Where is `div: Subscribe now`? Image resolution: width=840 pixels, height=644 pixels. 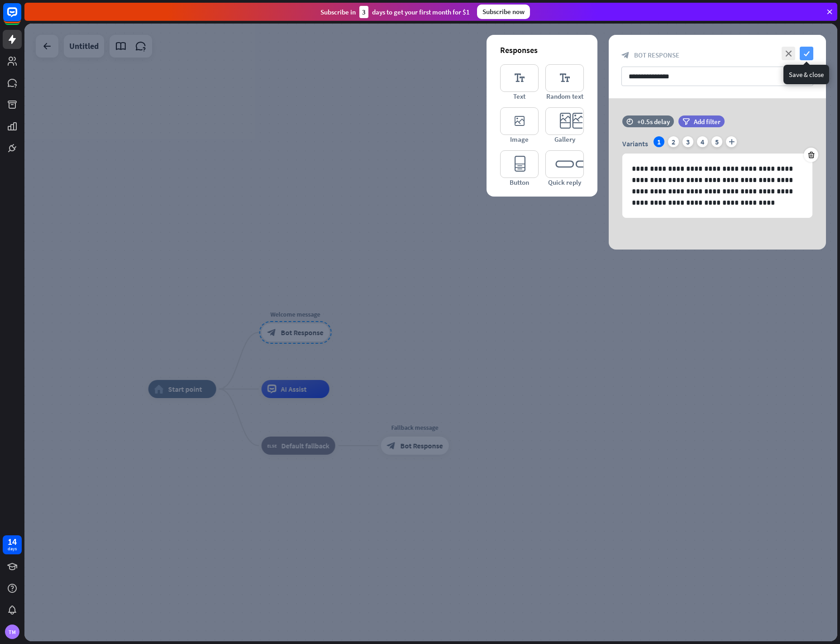
div: Subscribe now is located at coordinates (503, 12).